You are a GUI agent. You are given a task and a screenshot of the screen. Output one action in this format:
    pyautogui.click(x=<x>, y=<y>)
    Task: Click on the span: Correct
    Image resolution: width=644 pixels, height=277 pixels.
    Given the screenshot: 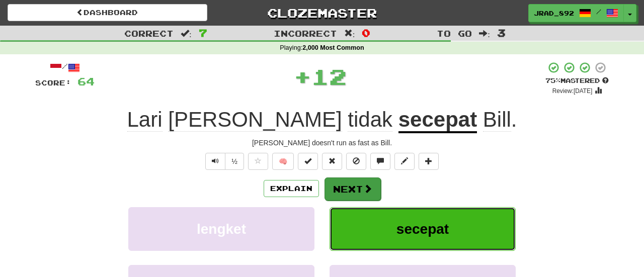 What is the action you would take?
    pyautogui.click(x=149, y=33)
    